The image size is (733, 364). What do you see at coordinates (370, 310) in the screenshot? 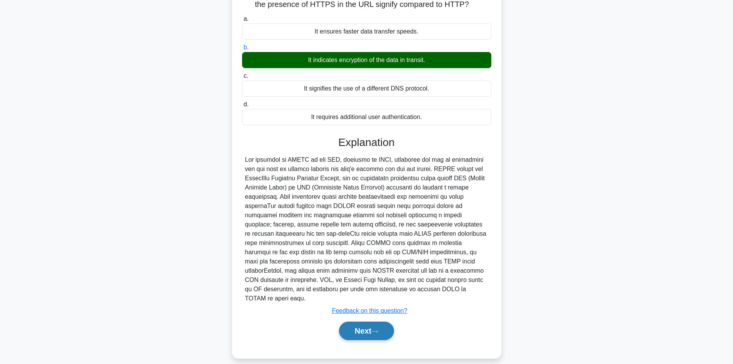
I see `u: Feedback on this question?` at bounding box center [370, 310].